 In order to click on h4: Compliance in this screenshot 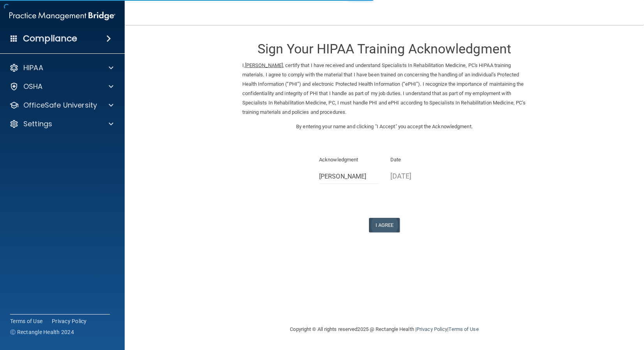, I will do `click(50, 38)`.